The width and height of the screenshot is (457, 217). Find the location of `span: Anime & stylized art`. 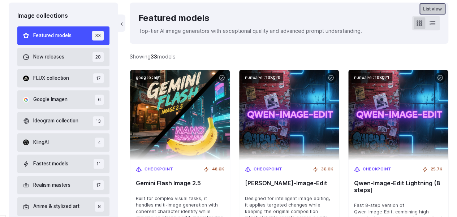

span: Anime & stylized art is located at coordinates (56, 207).